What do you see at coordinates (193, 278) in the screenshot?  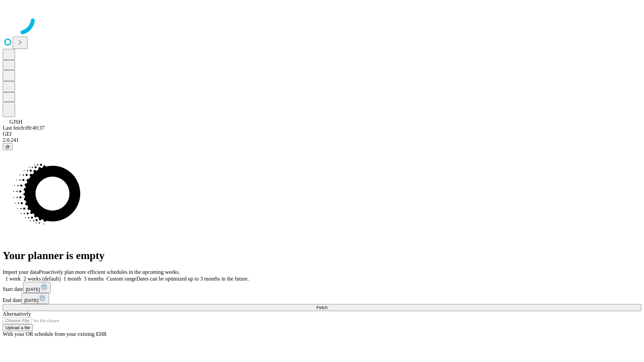 I see `span: Dates can be optimized up to 3 months in the future.` at bounding box center [193, 278].